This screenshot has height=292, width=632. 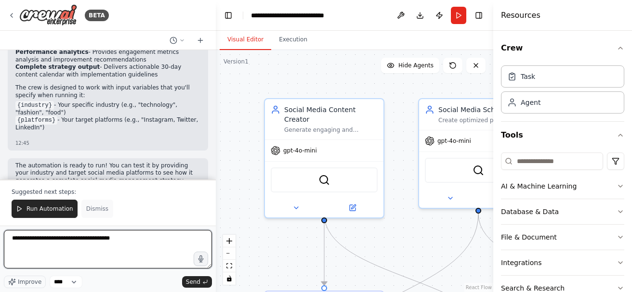 What do you see at coordinates (97, 209) in the screenshot?
I see `span: Dismiss` at bounding box center [97, 209].